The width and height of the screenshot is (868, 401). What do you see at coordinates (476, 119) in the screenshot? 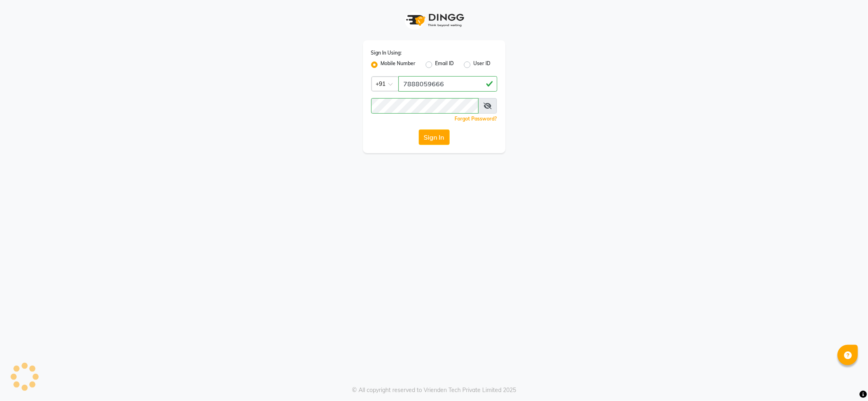
I see `a: Forgot Password?` at bounding box center [476, 119].